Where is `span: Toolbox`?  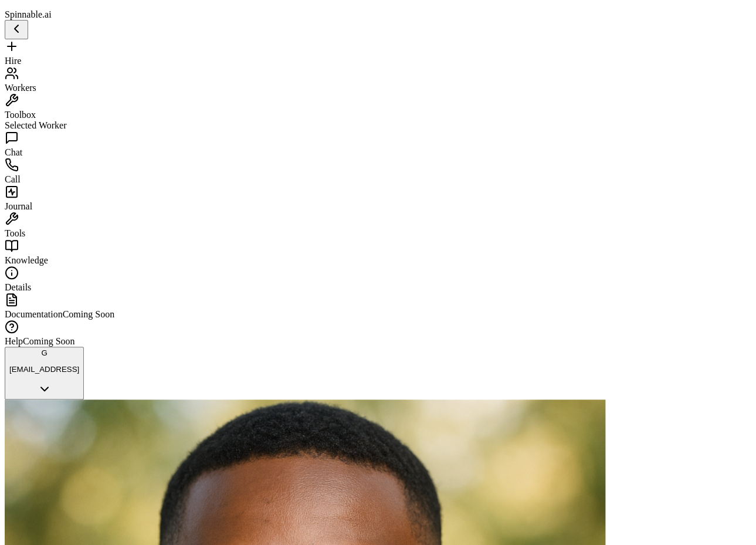 span: Toolbox is located at coordinates (20, 114).